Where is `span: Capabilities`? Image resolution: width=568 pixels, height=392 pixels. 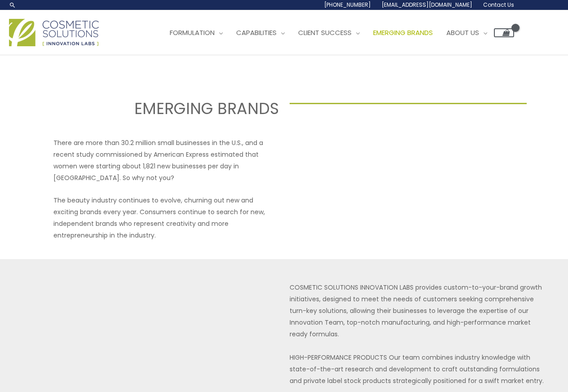
span: Capabilities is located at coordinates (256, 32).